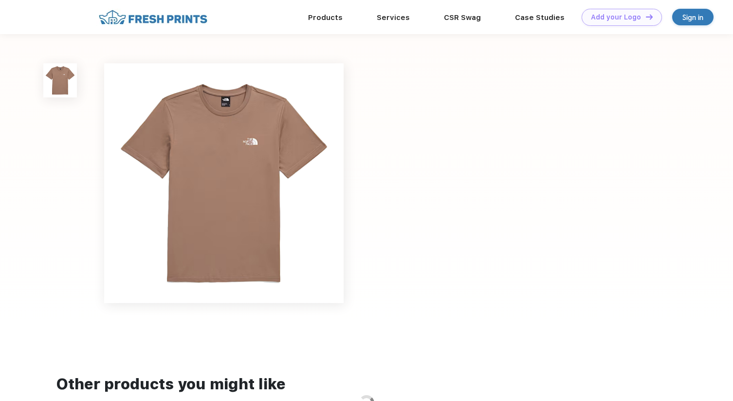  Describe the element at coordinates (60, 80) in the screenshot. I see `img: func=resize&h=100` at that location.